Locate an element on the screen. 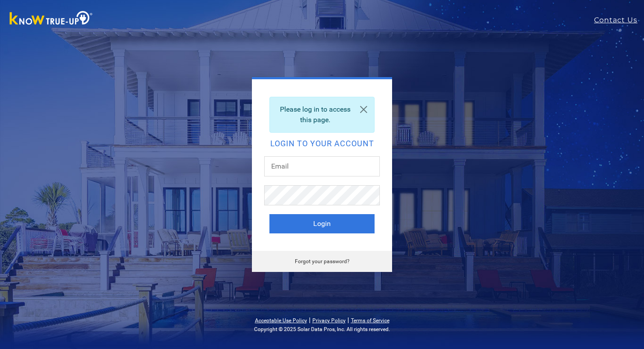 The image size is (644, 349). a: Close is located at coordinates (364, 110).